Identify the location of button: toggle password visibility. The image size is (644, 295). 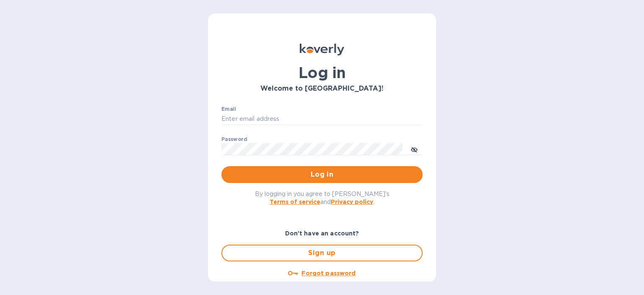
(414, 149).